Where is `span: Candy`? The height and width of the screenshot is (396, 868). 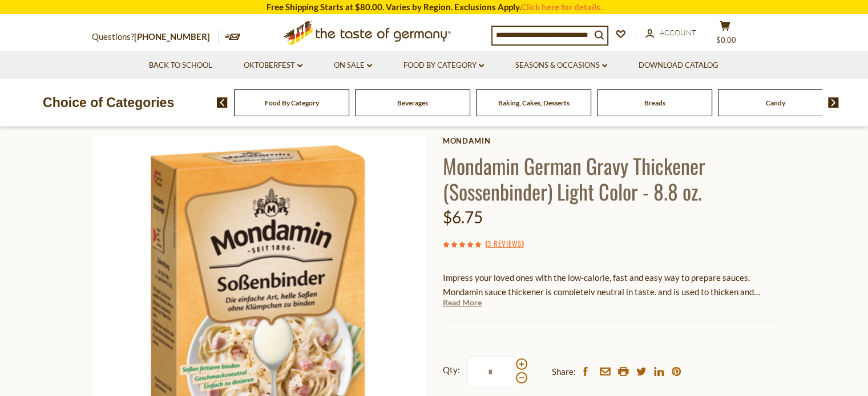 span: Candy is located at coordinates (775, 103).